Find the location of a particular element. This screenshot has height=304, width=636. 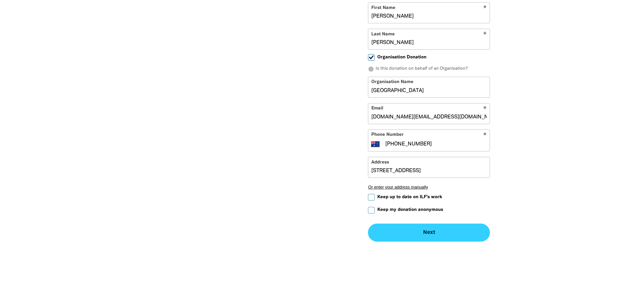

i: info is located at coordinates (371, 69).